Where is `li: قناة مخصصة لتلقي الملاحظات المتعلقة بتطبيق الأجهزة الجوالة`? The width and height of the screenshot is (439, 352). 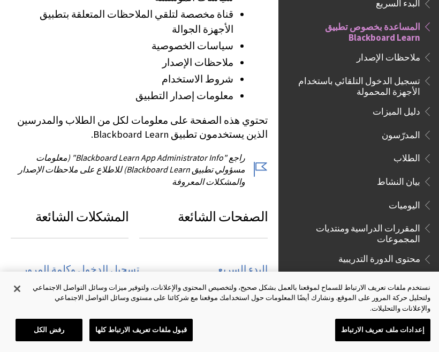 li: قناة مخصصة لتلقي الملاحظات المتعلقة بتطبيق الأجهزة الجوالة is located at coordinates (122, 22).